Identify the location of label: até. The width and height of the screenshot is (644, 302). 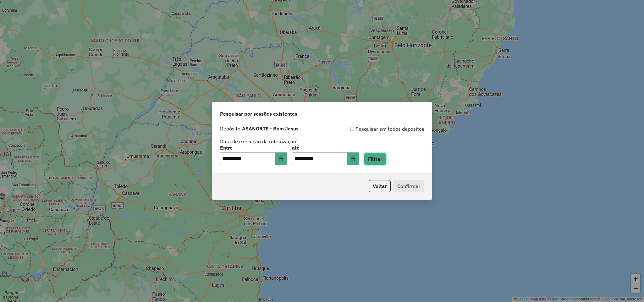
(325, 147).